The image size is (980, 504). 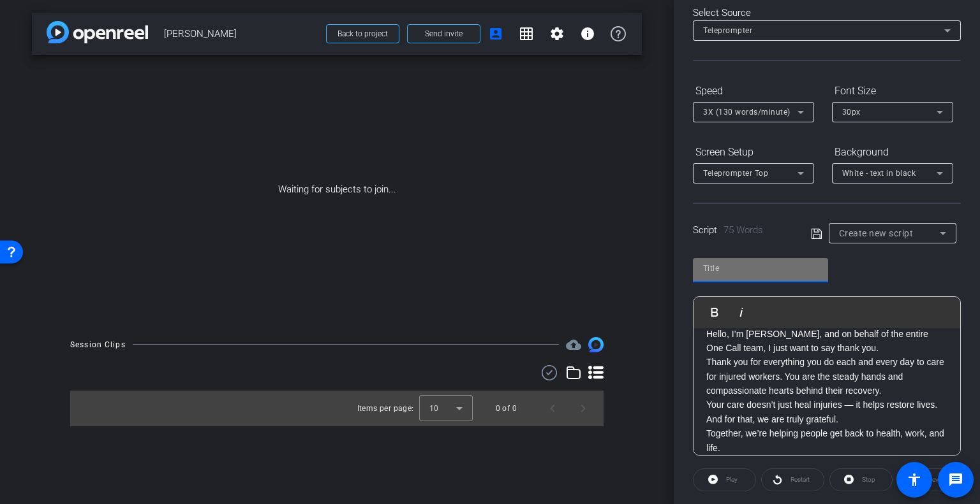 What do you see at coordinates (742, 230) in the screenshot?
I see `div: Script` at bounding box center [742, 230].